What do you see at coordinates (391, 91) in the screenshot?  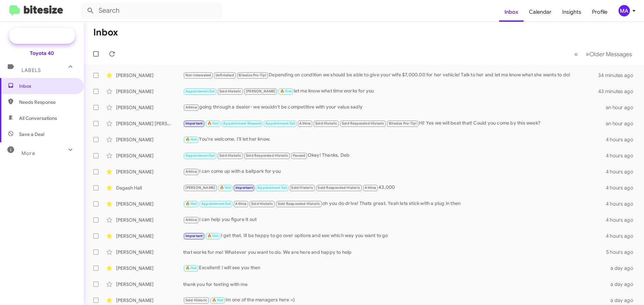 I see `div: let me know what time works for you` at bounding box center [391, 91].